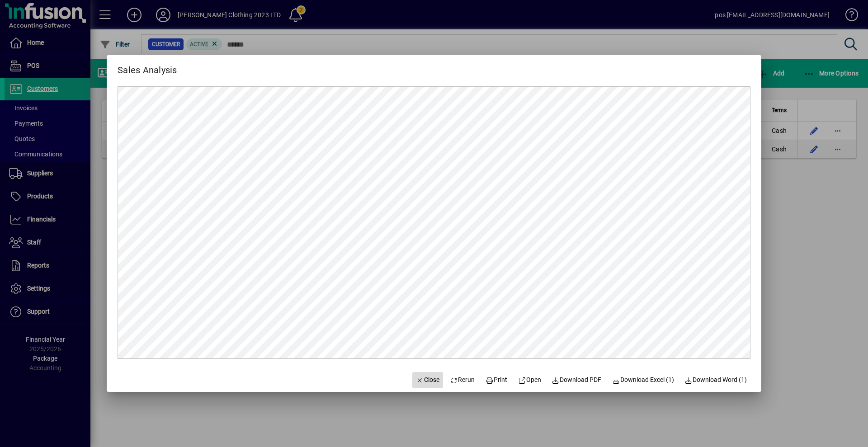 The image size is (868, 447). Describe the element at coordinates (529, 380) in the screenshot. I see `a: Open` at that location.